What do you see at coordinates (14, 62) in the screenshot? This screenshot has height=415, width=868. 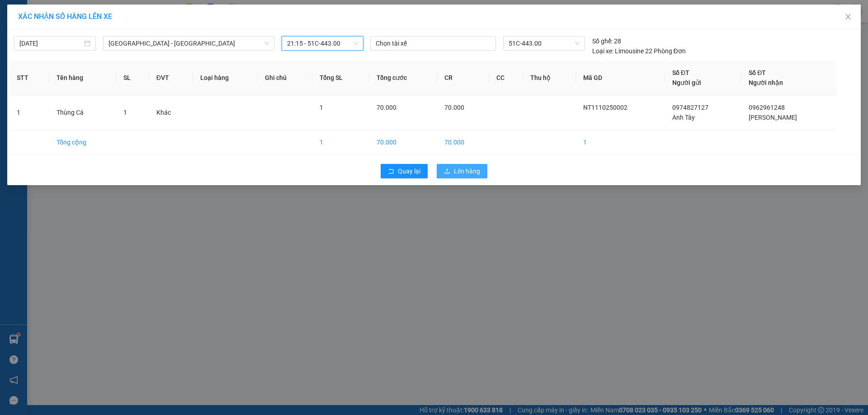 I see `span: CR :` at bounding box center [14, 62].